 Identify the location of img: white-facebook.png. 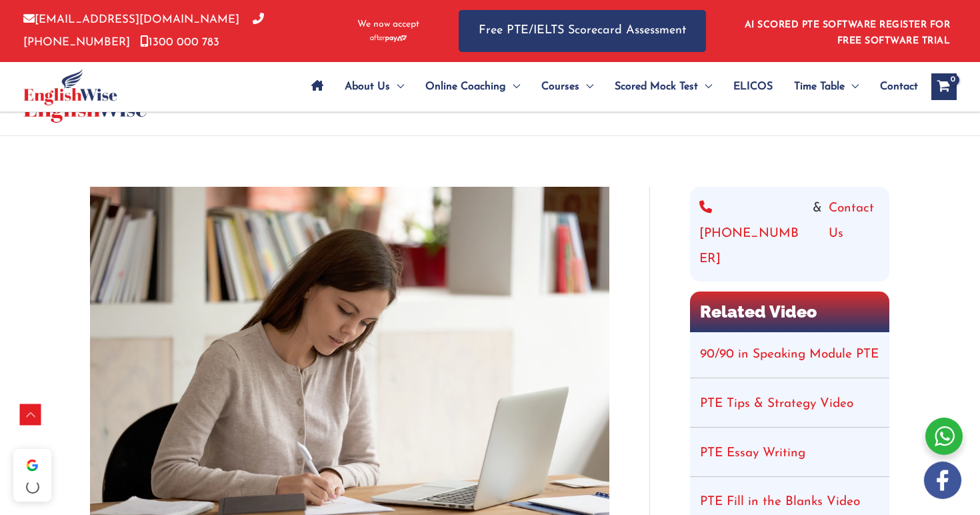
(943, 480).